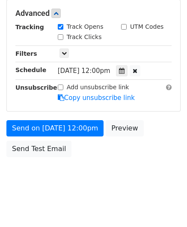 The image size is (187, 227). What do you see at coordinates (98, 87) in the screenshot?
I see `label: Add unsubscribe link` at bounding box center [98, 87].